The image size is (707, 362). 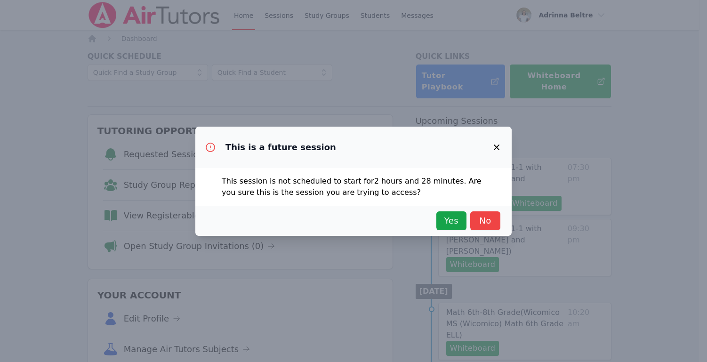 I want to click on h3: This is a future session, so click(x=281, y=147).